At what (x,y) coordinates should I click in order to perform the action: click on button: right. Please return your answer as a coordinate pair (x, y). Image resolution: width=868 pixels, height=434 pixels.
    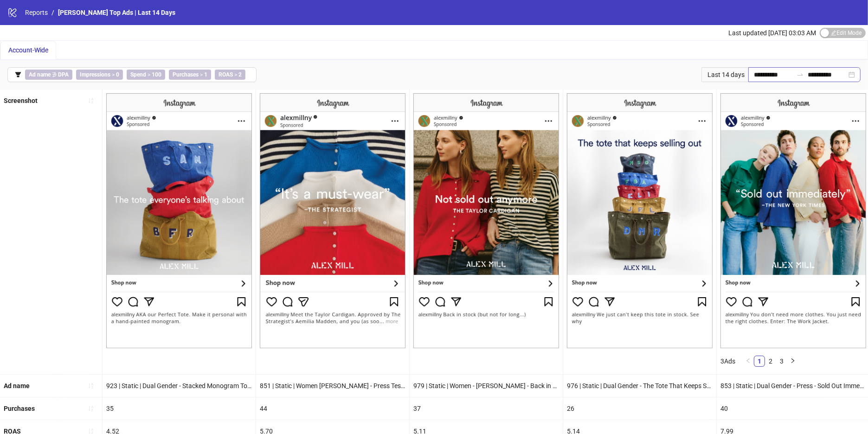
    Looking at the image, I should click on (793, 361).